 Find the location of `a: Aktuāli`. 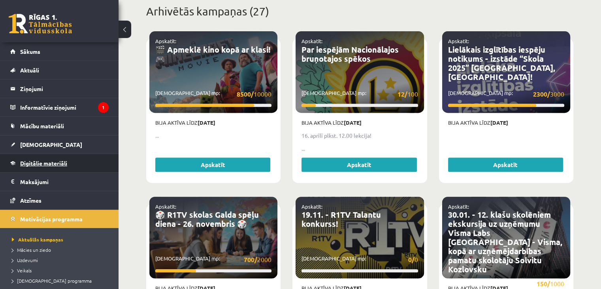

a: Aktuāli is located at coordinates (59, 70).